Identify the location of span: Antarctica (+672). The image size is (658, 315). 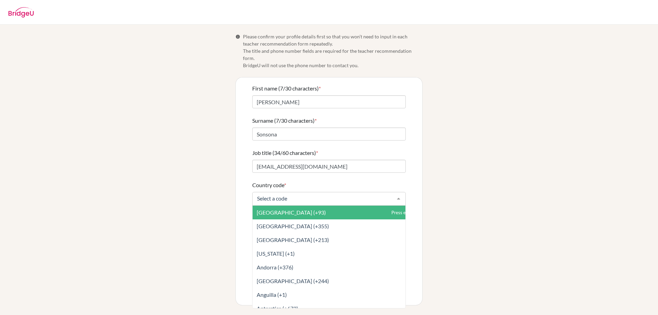
(277, 308).